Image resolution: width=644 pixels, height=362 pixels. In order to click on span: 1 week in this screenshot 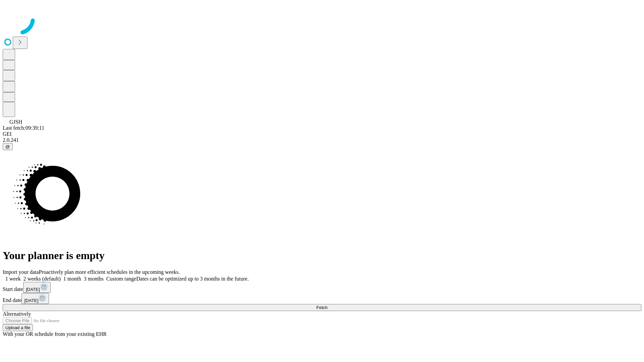, I will do `click(13, 279)`.